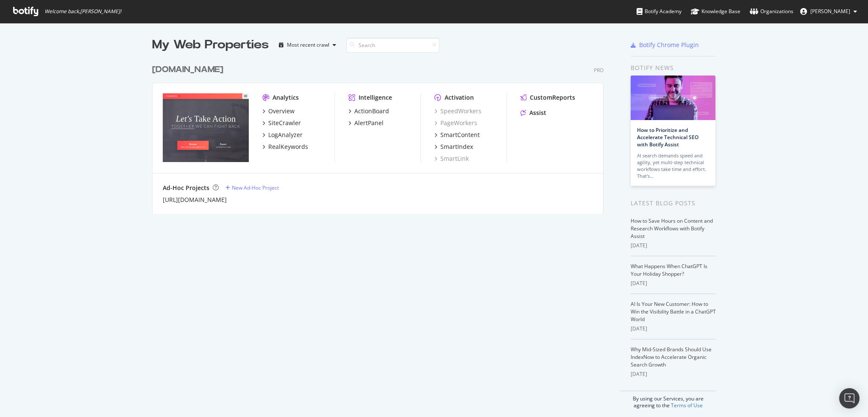 Image resolution: width=868 pixels, height=417 pixels. I want to click on div: ActionBoard, so click(372, 111).